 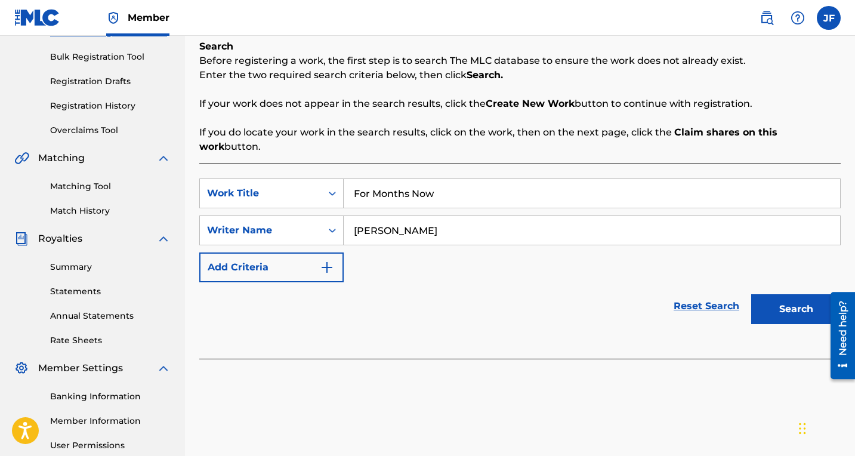 What do you see at coordinates (796, 309) in the screenshot?
I see `button: Search` at bounding box center [796, 309].